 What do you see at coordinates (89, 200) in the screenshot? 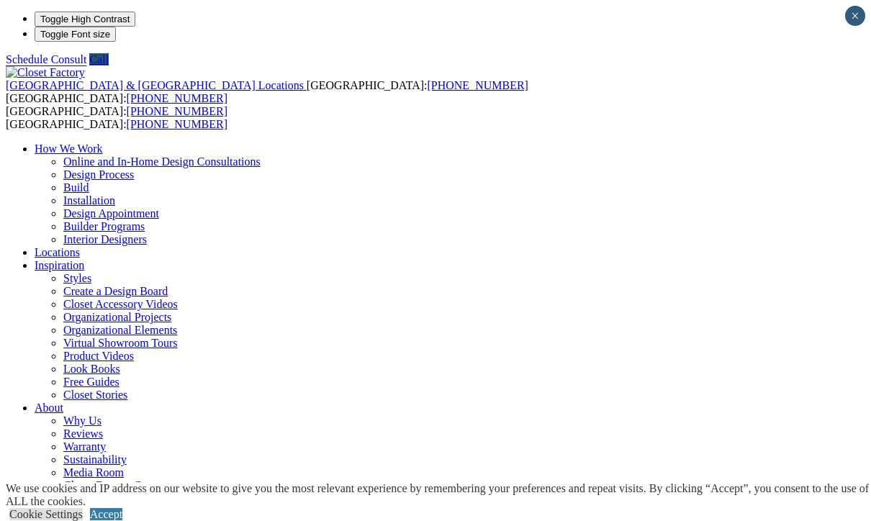
I see `a: Installation` at bounding box center [89, 200].